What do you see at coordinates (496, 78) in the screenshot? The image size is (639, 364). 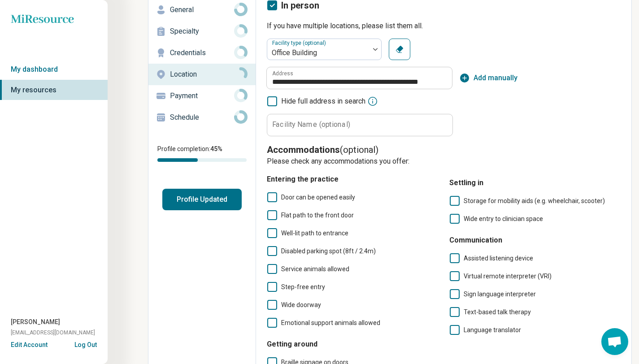 I see `span: Add manually` at bounding box center [496, 78].